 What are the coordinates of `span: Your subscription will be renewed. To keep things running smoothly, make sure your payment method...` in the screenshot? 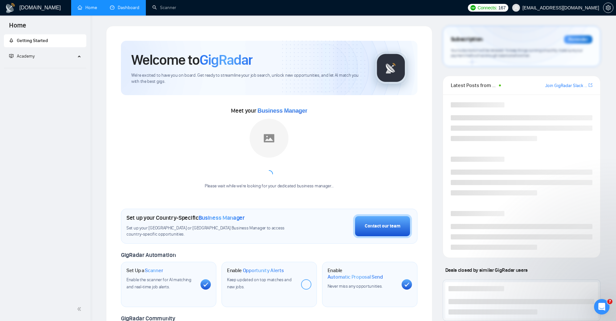 It's located at (517, 53).